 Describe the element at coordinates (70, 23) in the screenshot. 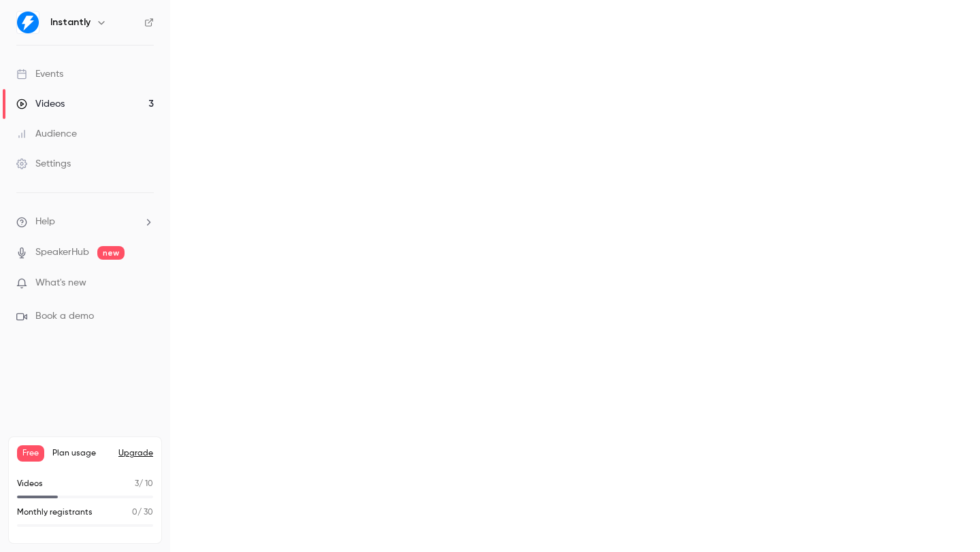

I see `h6: Instantly` at that location.